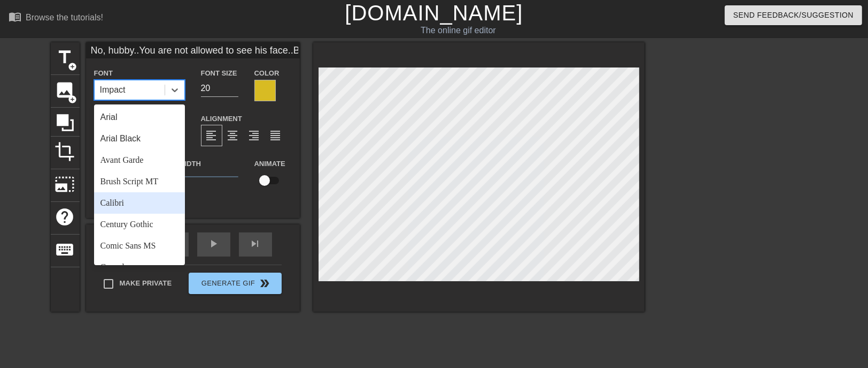 The width and height of the screenshot is (868, 368). I want to click on span: skip_next, so click(255, 244).